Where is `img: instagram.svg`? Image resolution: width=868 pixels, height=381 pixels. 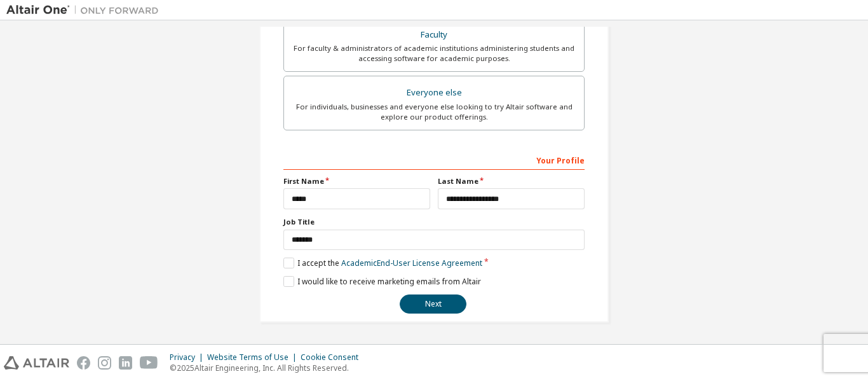
img: instagram.svg is located at coordinates (104, 362).